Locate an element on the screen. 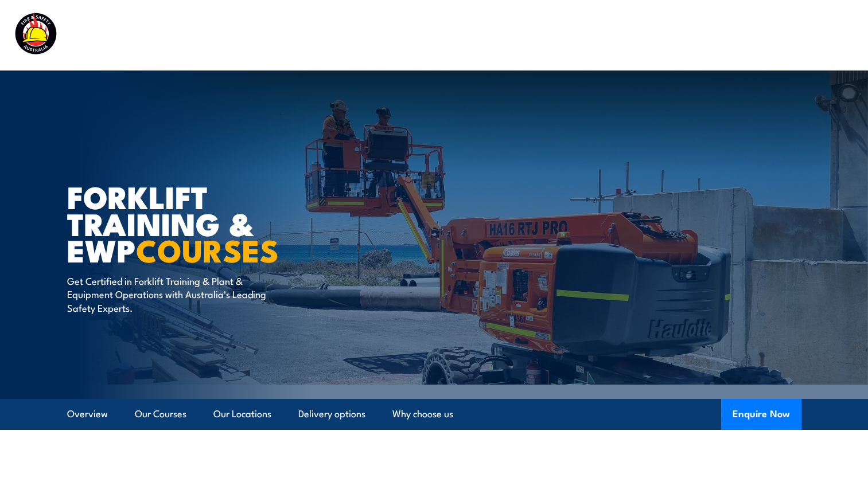 This screenshot has height=478, width=868. a: Delivery options is located at coordinates (331, 414).